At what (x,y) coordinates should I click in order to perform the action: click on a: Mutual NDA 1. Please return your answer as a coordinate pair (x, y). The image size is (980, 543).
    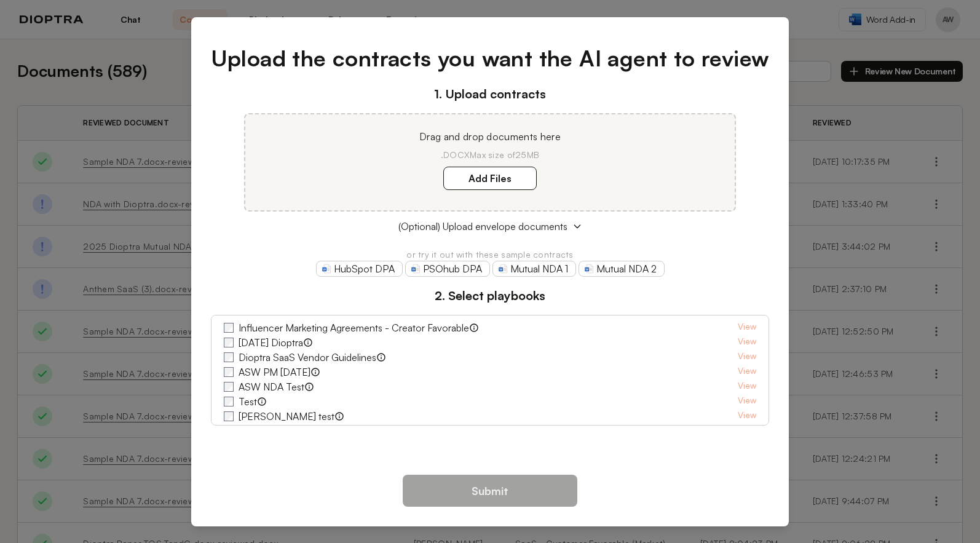
    Looking at the image, I should click on (534, 268).